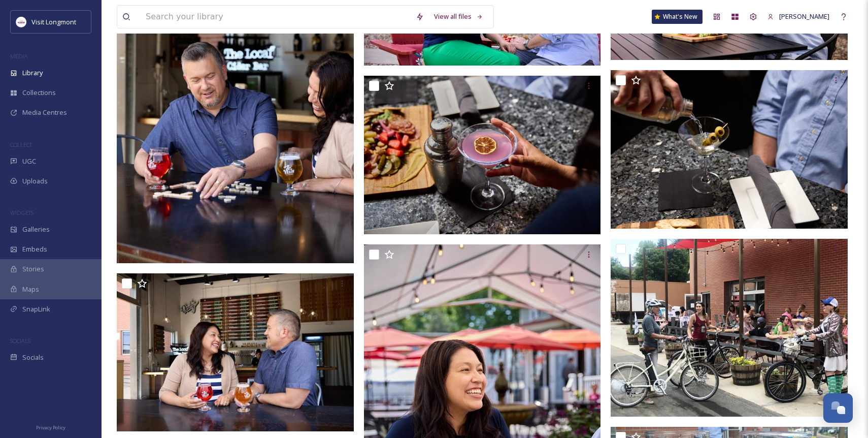 Image resolution: width=868 pixels, height=438 pixels. I want to click on img: IMG_3834-oharaphotography.com.jpg, so click(730, 328).